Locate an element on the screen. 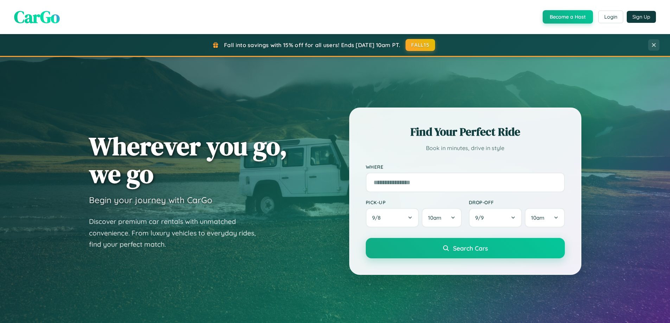 The height and width of the screenshot is (323, 670). button: Become a Host is located at coordinates (568, 17).